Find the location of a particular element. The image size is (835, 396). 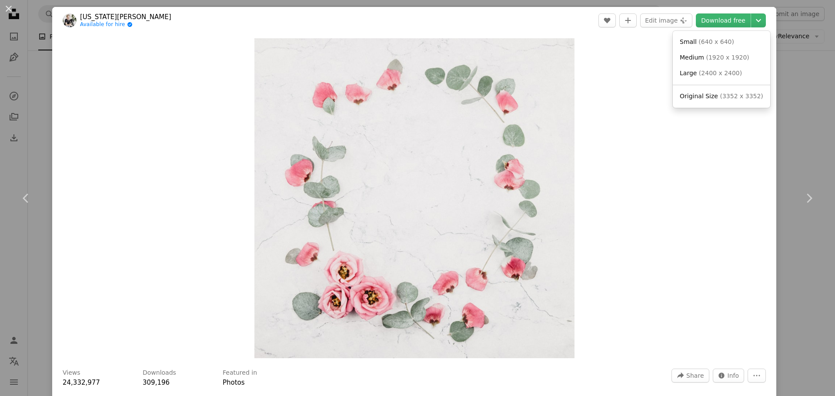

span: Small is located at coordinates (688, 42).